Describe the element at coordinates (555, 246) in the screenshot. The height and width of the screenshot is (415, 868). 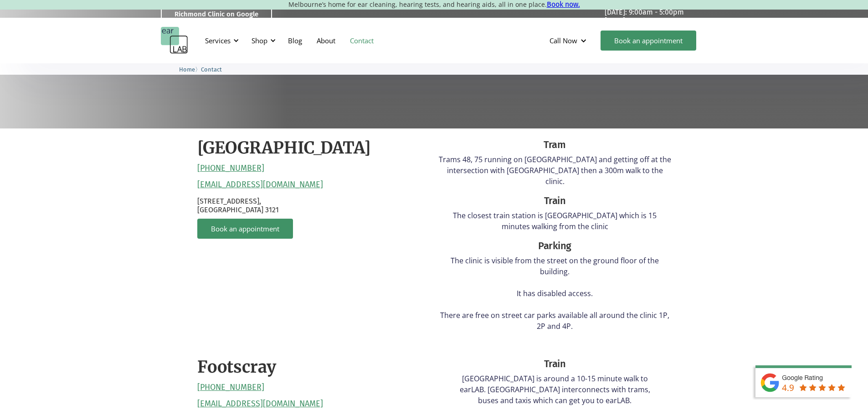
I see `div: Parking` at that location.